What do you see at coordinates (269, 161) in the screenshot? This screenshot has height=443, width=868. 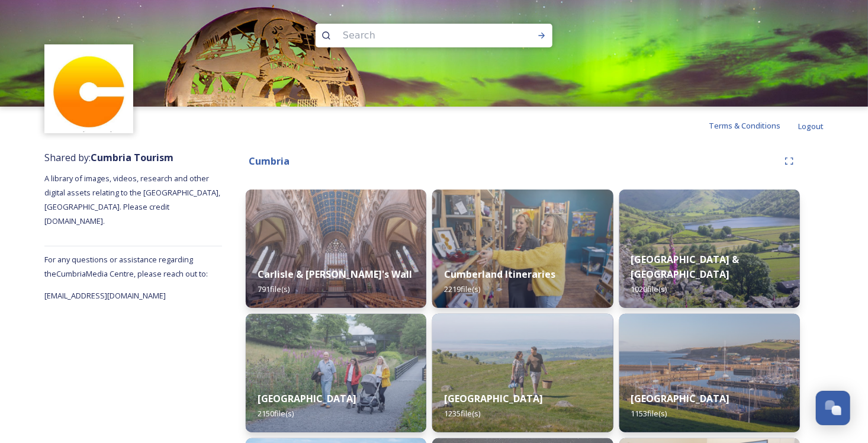 I see `strong: Cumbria` at bounding box center [269, 161].